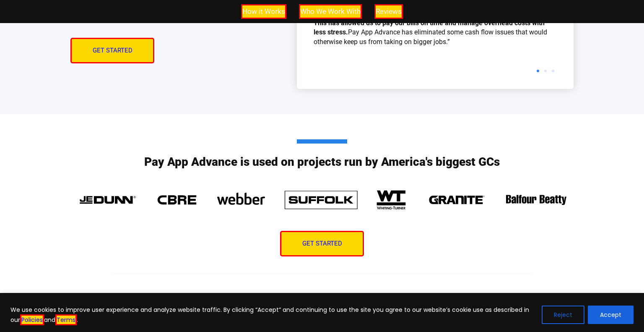  I want to click on span: How it Works, so click(264, 11).